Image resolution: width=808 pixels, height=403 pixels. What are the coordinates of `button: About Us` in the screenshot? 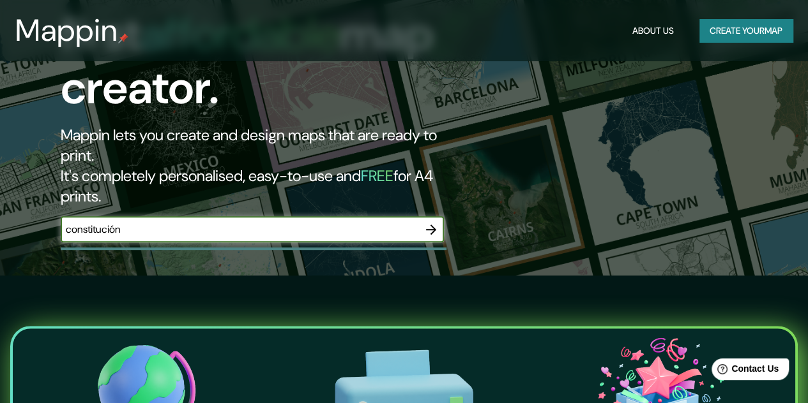 It's located at (652, 31).